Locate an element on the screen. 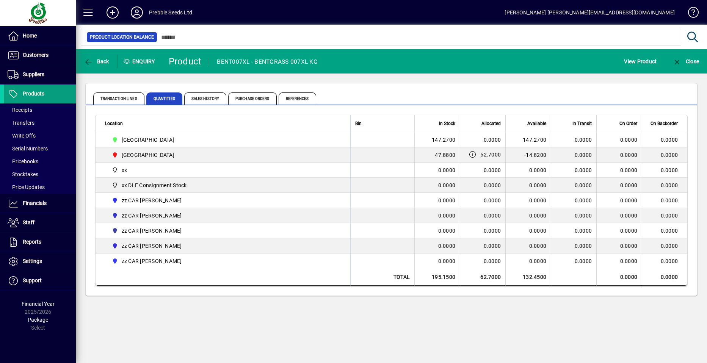 The image size is (707, 363). span: PALMERSTON NORTH is located at coordinates (225, 155).